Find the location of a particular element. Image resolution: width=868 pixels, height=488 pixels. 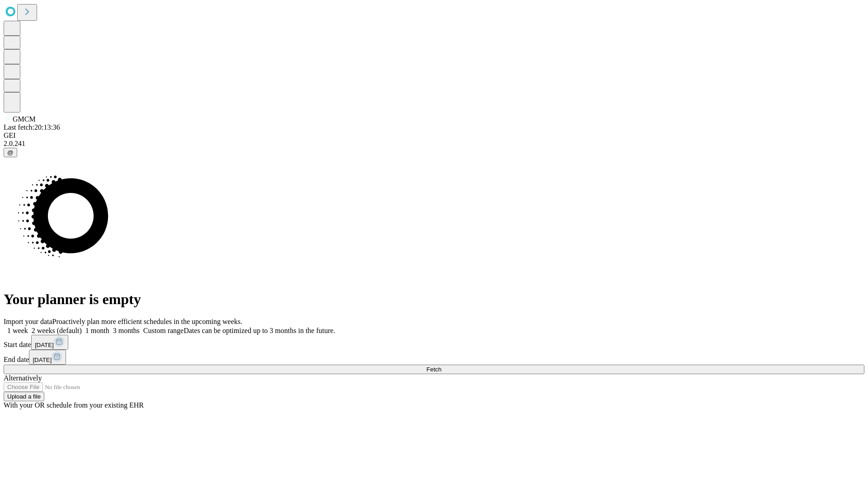

span: 1 month is located at coordinates (97, 330).